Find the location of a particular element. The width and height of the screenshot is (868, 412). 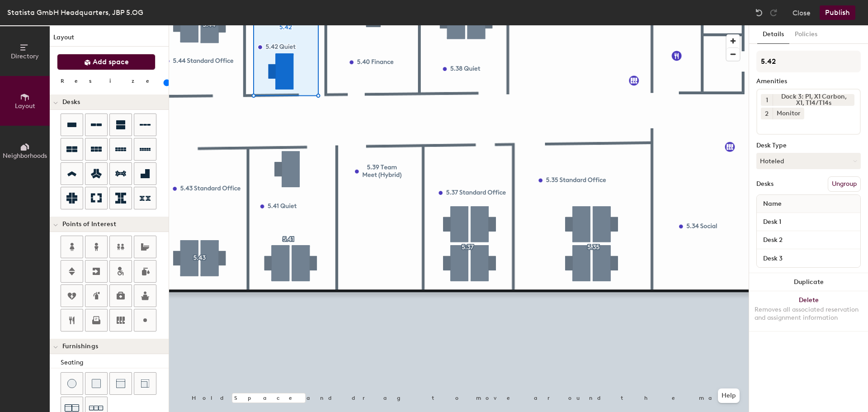

button: Publish is located at coordinates (837, 13).